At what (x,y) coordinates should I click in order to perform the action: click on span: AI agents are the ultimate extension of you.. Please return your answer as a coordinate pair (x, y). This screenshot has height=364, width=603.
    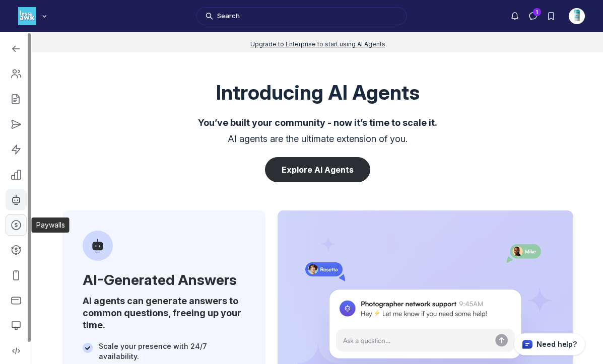
    Looking at the image, I should click on (317, 139).